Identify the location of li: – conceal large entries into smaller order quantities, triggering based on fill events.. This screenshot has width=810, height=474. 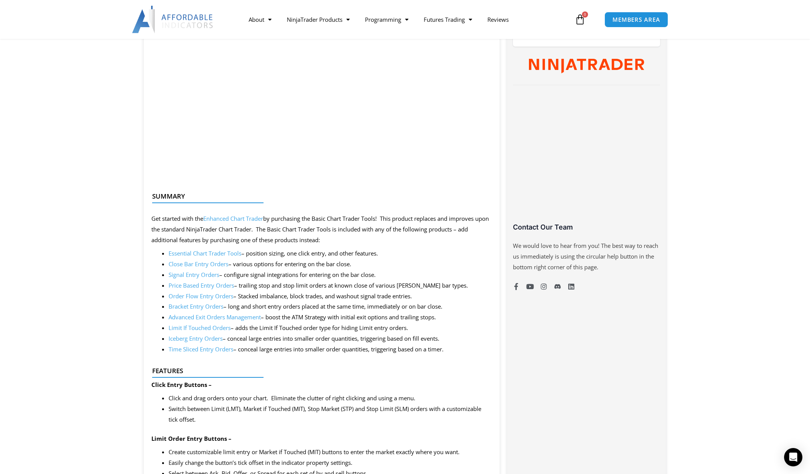
(330, 338).